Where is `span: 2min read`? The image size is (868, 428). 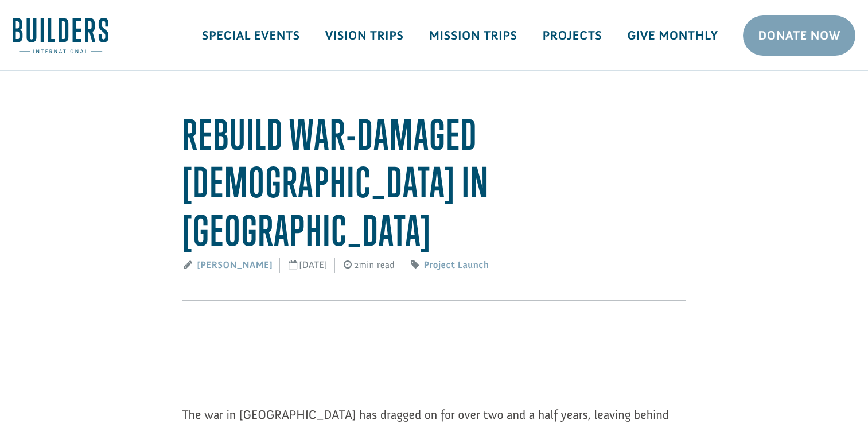
span: 2min read is located at coordinates (367, 265).